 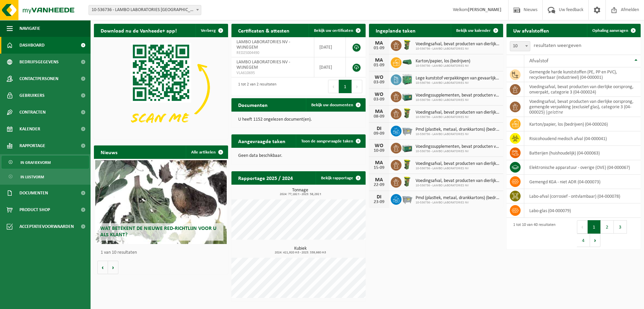 What do you see at coordinates (331, 141) in the screenshot?
I see `a: Toon de aangevraagde taken` at bounding box center [331, 141].